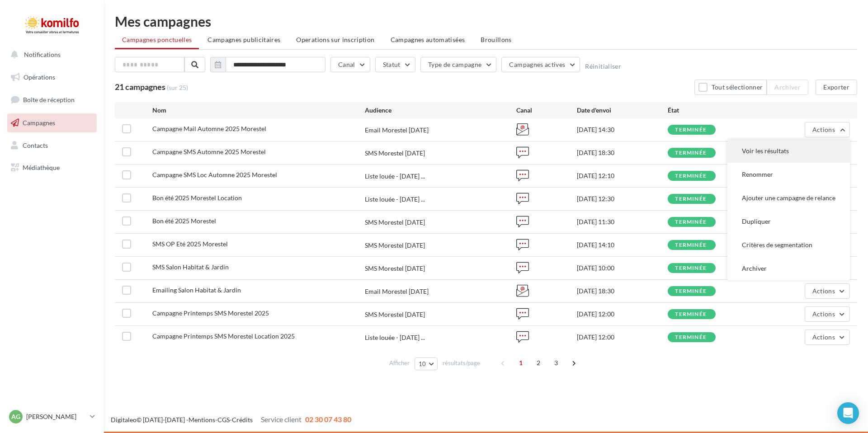 This screenshot has height=433, width=868. Describe the element at coordinates (789, 151) in the screenshot. I see `button: Voir les résultats` at that location.